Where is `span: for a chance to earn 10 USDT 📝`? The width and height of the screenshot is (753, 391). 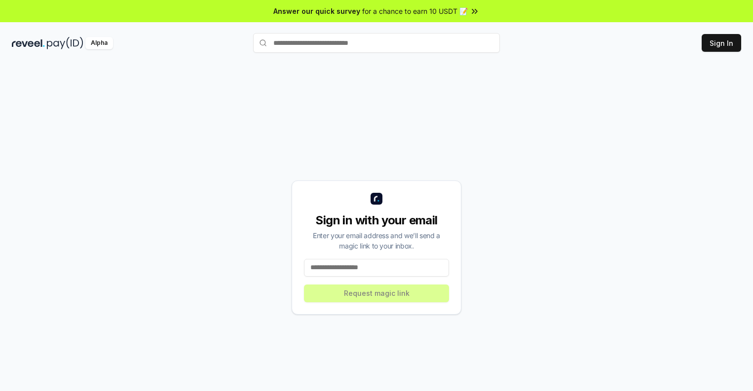 span: for a chance to earn 10 USDT 📝 is located at coordinates (415, 11).